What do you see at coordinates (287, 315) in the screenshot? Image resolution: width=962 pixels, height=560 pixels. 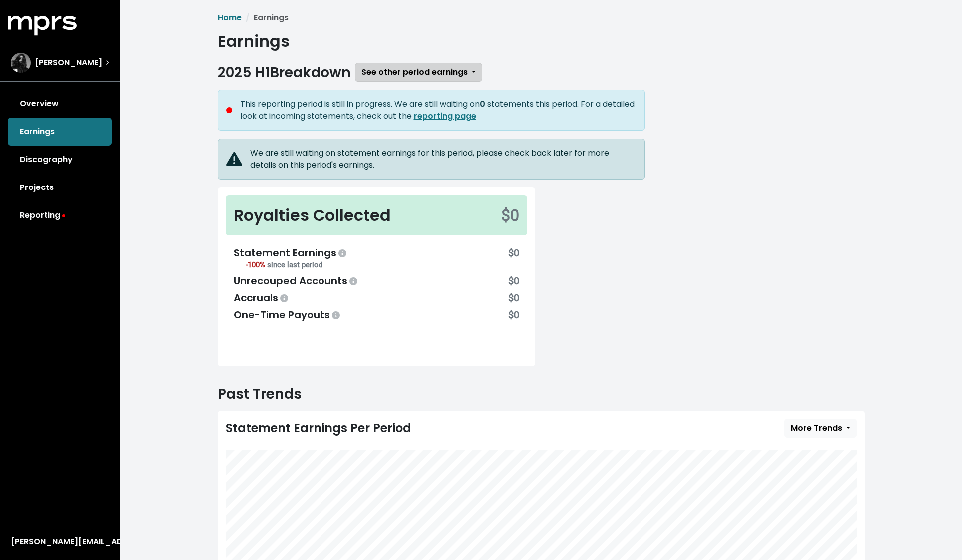 I see `div: One-Time Payouts` at bounding box center [287, 315].